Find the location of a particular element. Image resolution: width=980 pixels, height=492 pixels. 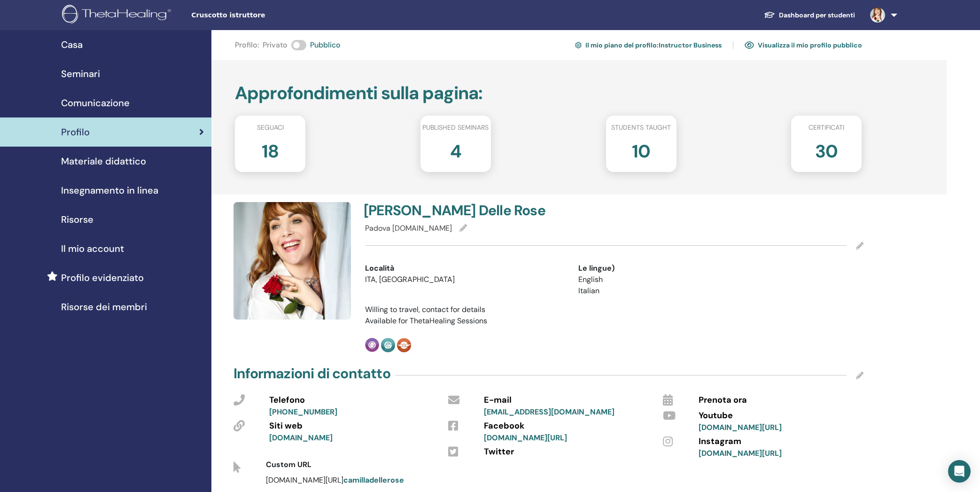

span: Profilo : is located at coordinates (246, 45).